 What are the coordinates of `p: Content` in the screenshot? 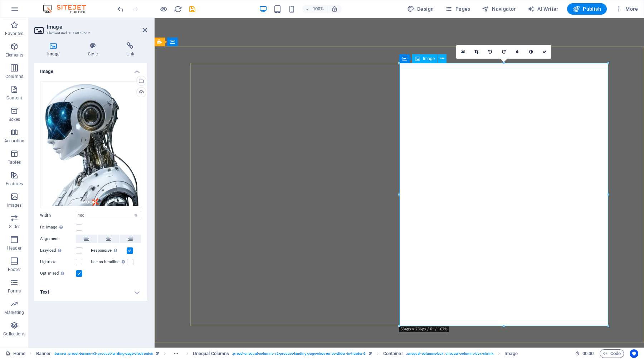 It's located at (14, 98).